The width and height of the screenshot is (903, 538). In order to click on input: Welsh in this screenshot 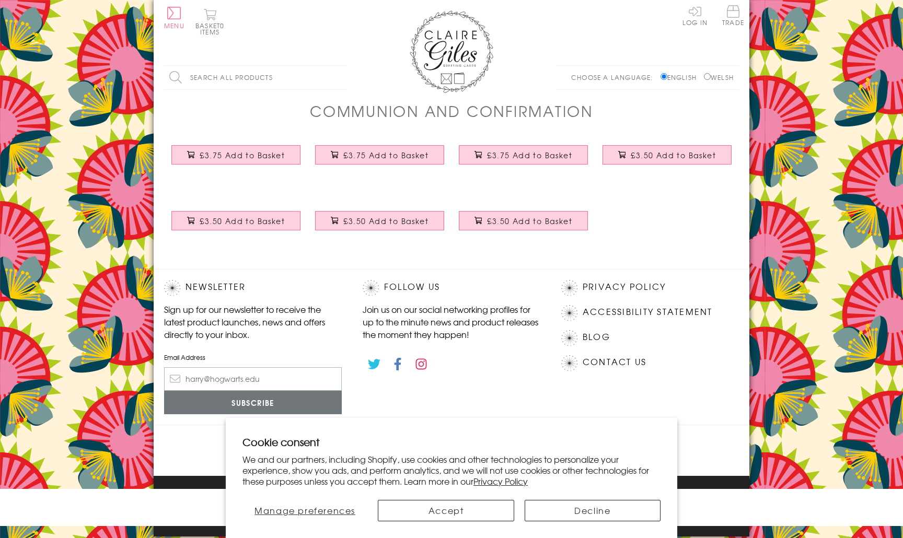, I will do `click(707, 76)`.